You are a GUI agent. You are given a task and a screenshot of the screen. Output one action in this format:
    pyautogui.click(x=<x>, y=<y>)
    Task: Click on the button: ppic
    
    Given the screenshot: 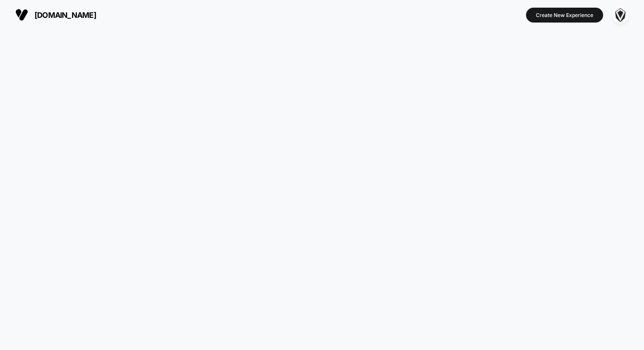 What is the action you would take?
    pyautogui.click(x=620, y=15)
    